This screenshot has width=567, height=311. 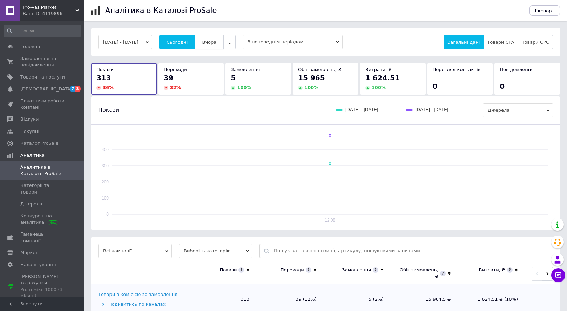 I want to click on span: Маркет, so click(x=29, y=253).